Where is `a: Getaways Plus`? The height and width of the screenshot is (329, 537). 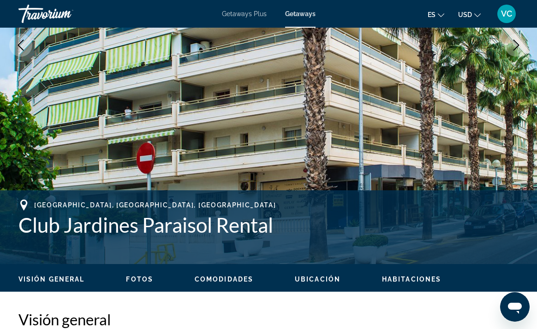
a: Getaways Plus is located at coordinates (244, 14).